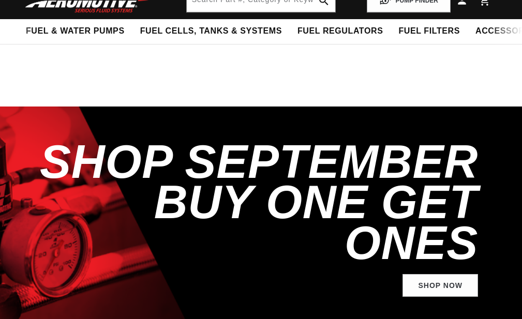  What do you see at coordinates (429, 31) in the screenshot?
I see `summary: Fuel Filters` at bounding box center [429, 31].